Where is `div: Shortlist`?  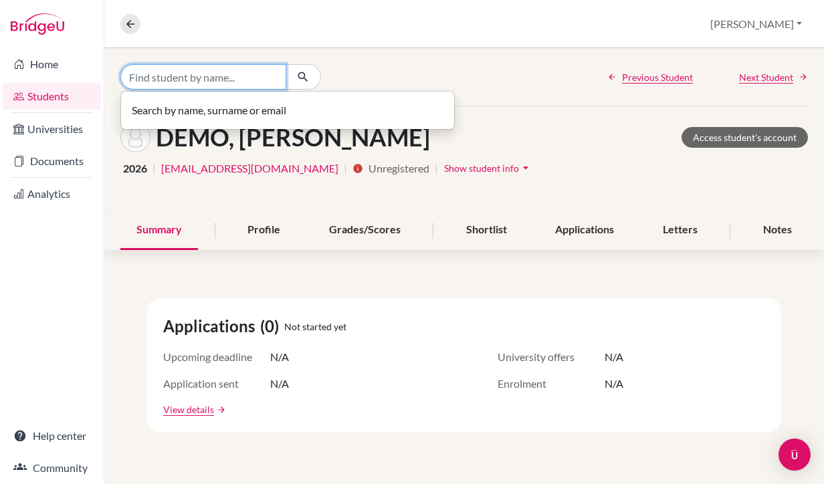 div: Shortlist is located at coordinates (486, 230).